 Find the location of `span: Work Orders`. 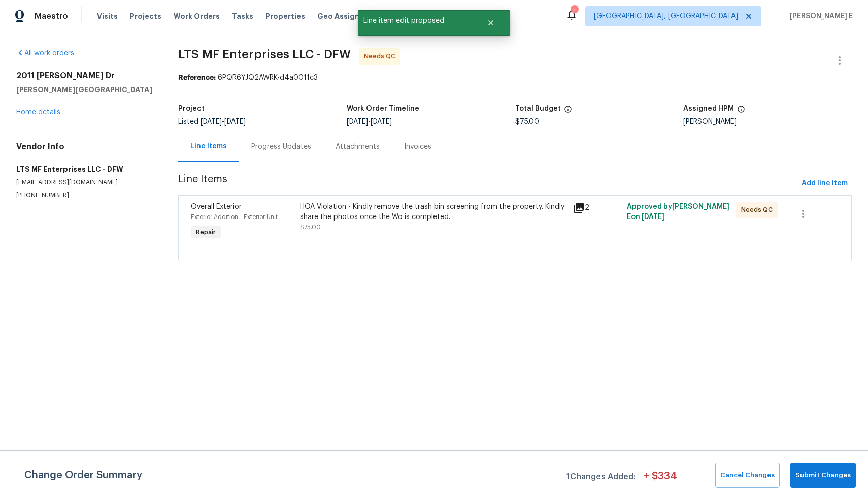

span: Work Orders is located at coordinates (196, 16).